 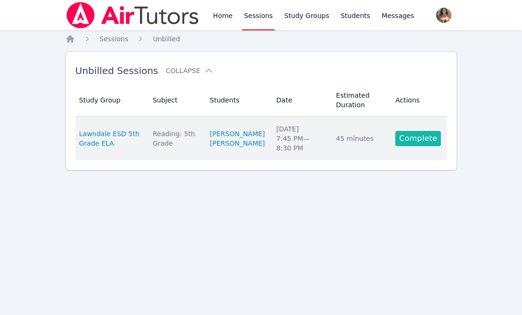 I want to click on span: Unbilled, so click(x=166, y=39).